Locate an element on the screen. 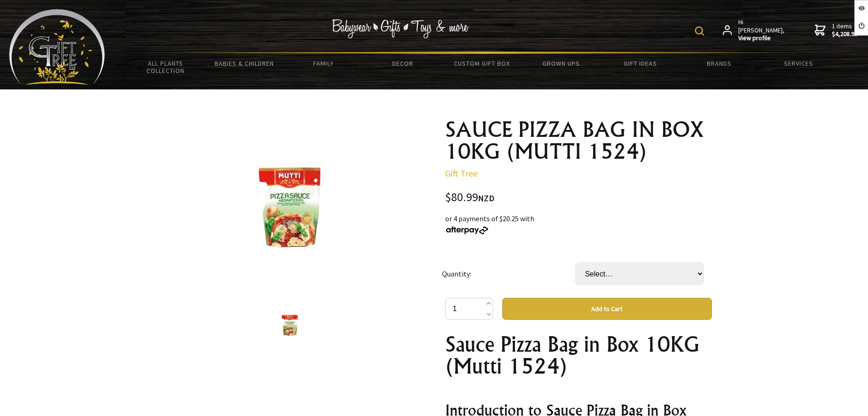  strong: $4,208.99 is located at coordinates (844, 34).